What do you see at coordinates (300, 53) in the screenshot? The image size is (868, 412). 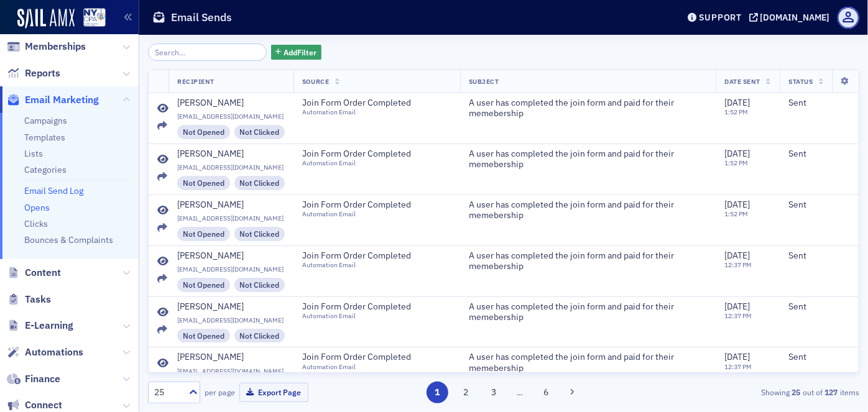 I see `span: Add Filter` at bounding box center [300, 53].